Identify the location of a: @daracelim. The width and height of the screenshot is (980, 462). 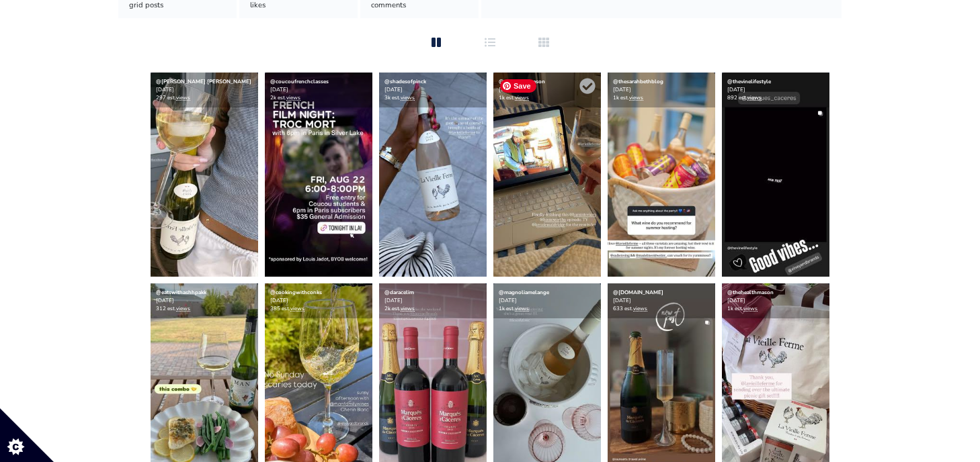
(399, 292).